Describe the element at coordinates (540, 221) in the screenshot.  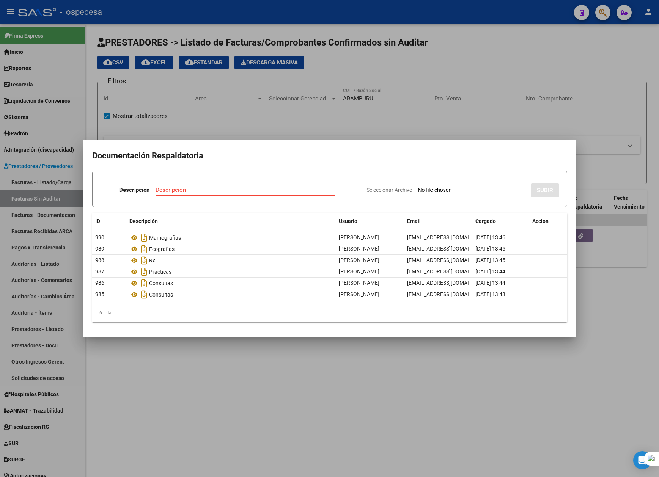
I see `span: Accion` at that location.